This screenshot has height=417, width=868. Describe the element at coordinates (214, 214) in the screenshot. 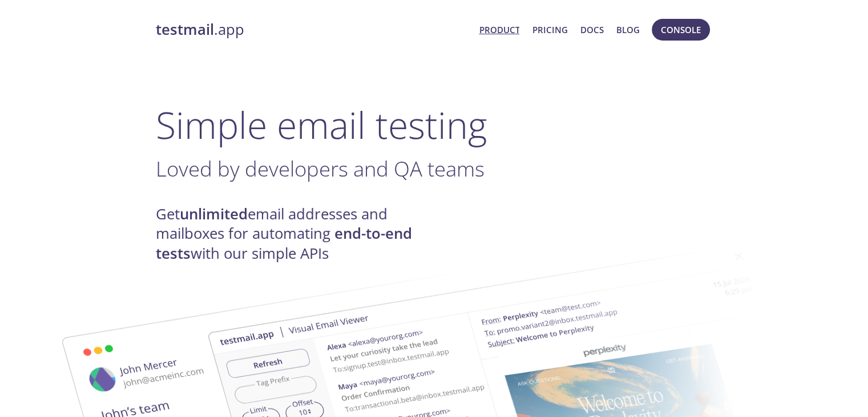

I see `strong: unlimited` at that location.